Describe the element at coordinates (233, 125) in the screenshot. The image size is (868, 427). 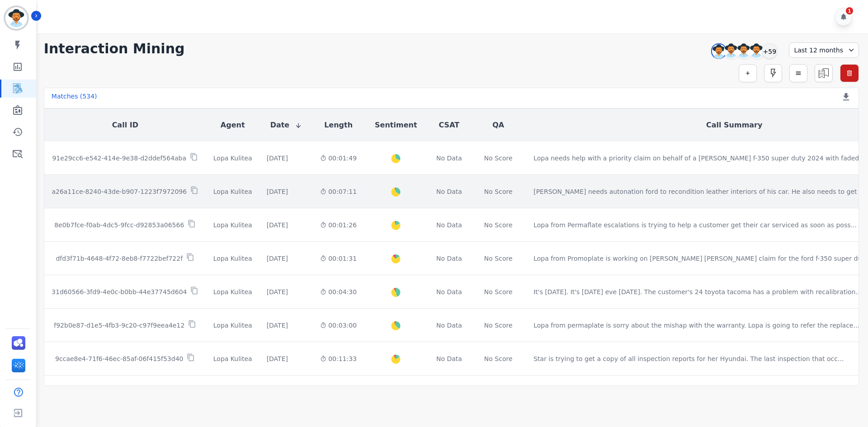
I see `button: Agent` at that location.